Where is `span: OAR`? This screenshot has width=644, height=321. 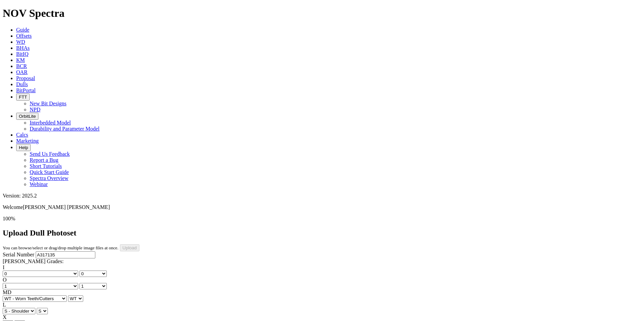
span: OAR is located at coordinates (22, 73).